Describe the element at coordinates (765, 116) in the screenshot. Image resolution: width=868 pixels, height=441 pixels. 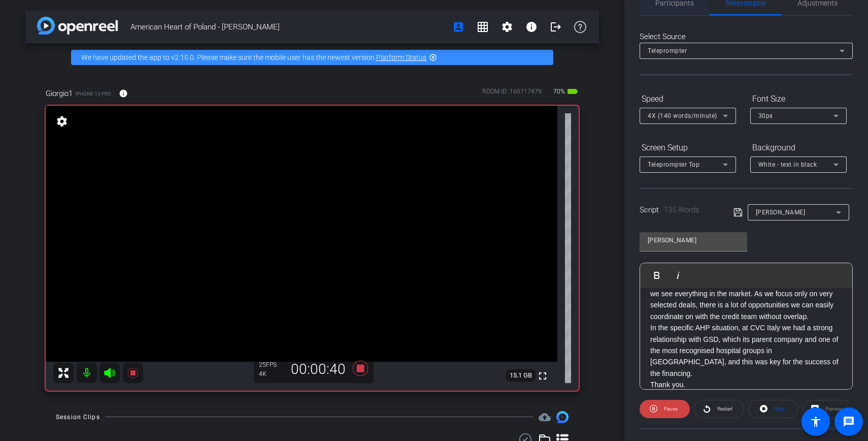
I see `span: 30px` at that location.